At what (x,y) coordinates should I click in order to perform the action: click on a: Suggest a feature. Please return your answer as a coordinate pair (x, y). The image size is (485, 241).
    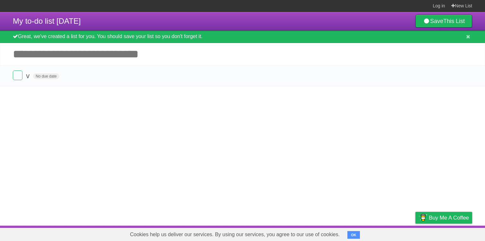
    Looking at the image, I should click on (452, 234).